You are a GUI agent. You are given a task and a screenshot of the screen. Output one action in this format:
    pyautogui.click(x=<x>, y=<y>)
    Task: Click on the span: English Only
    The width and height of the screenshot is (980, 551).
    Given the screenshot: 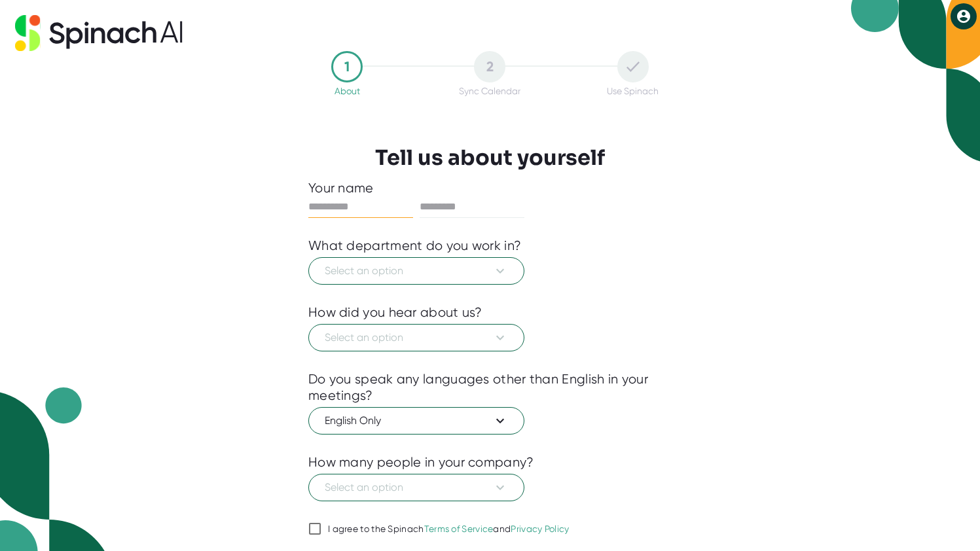 What is the action you would take?
    pyautogui.click(x=417, y=421)
    